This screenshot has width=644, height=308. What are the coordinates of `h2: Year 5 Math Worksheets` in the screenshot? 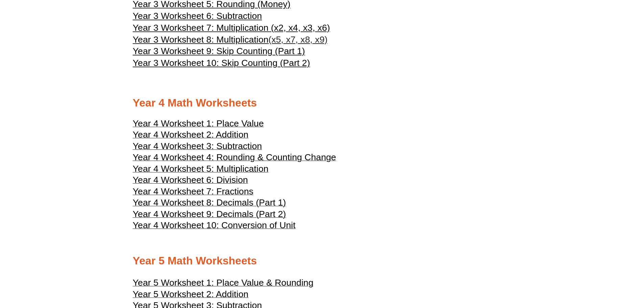 It's located at (322, 261).